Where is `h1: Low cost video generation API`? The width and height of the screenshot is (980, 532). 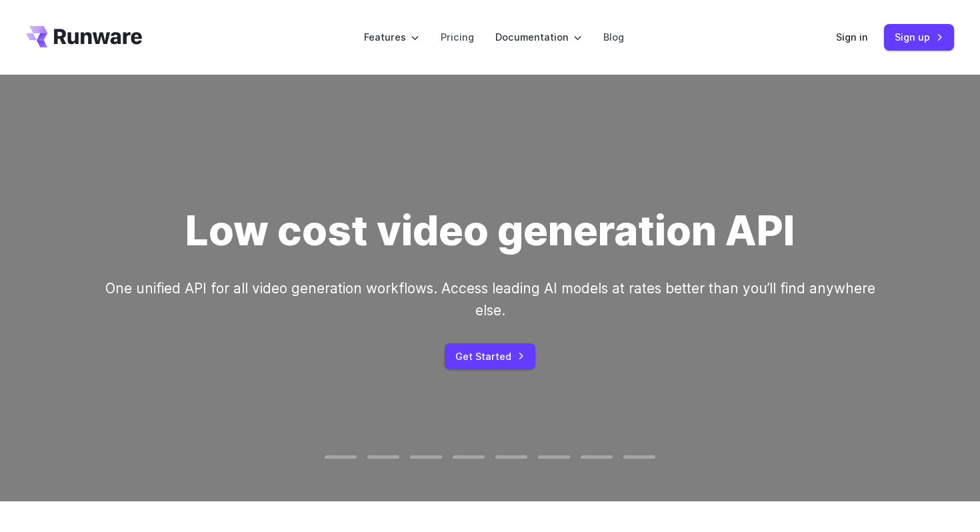
h1: Low cost video generation API is located at coordinates (490, 231).